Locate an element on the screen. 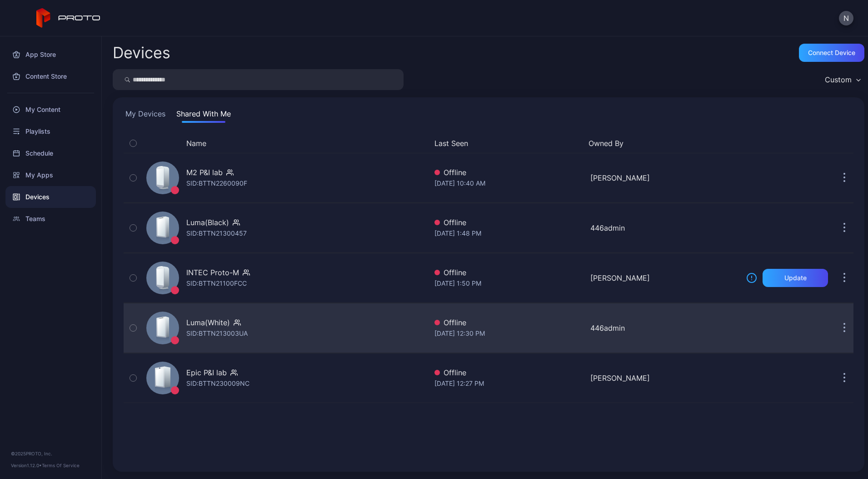  button: Update is located at coordinates (795, 278).